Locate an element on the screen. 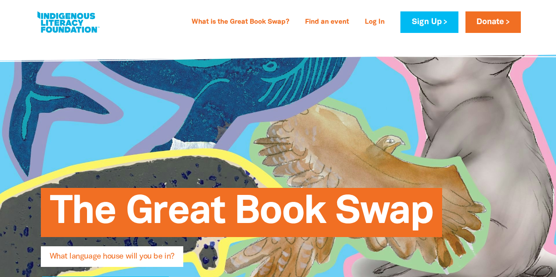 Image resolution: width=556 pixels, height=277 pixels. a: Sign Up is located at coordinates (429, 22).